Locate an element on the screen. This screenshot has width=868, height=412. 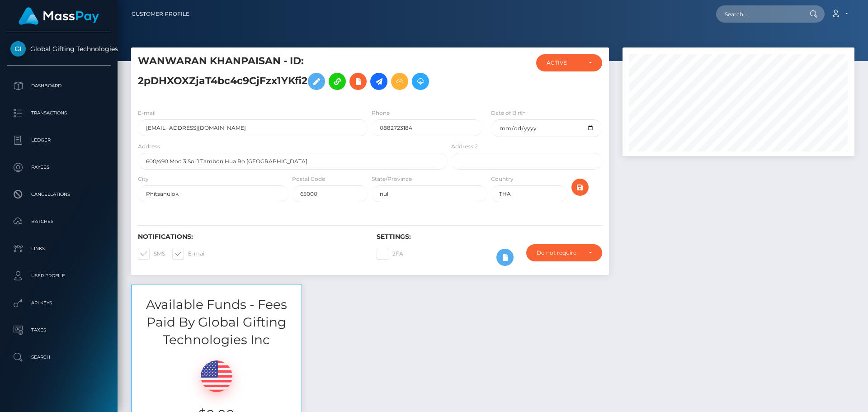
p: Search is located at coordinates (59, 357).